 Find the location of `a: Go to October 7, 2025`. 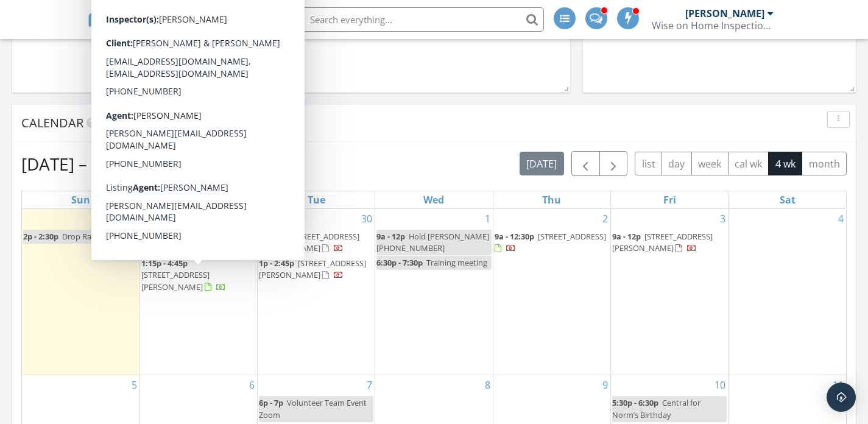

a: Go to October 7, 2025 is located at coordinates (369, 385).